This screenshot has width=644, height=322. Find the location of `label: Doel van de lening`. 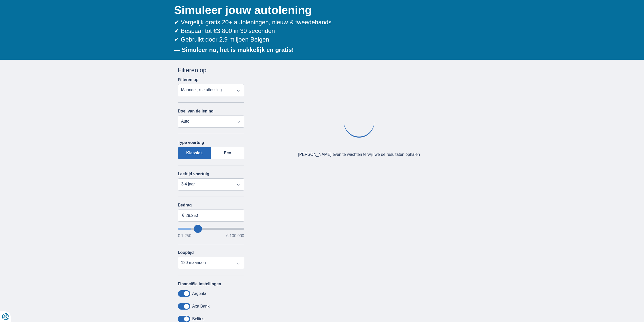

label: Doel van de lening is located at coordinates (196, 111).